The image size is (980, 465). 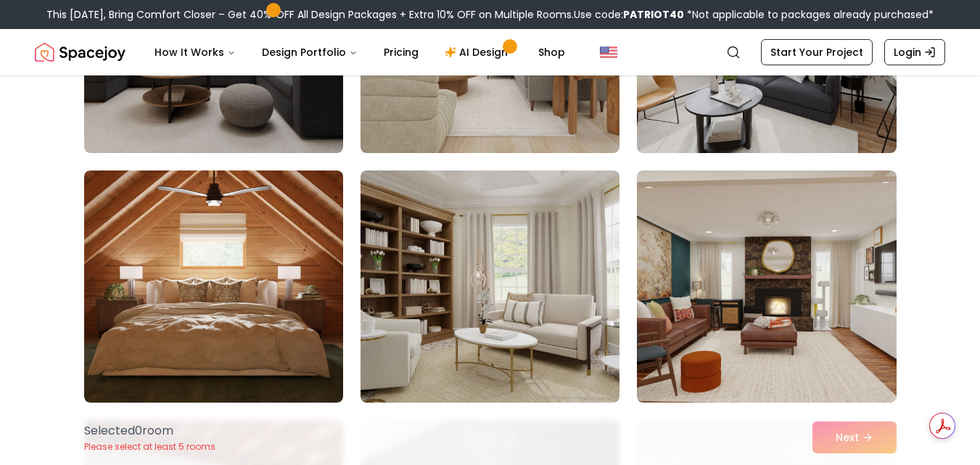 What do you see at coordinates (490, 53) in the screenshot?
I see `nav: Global` at bounding box center [490, 53].